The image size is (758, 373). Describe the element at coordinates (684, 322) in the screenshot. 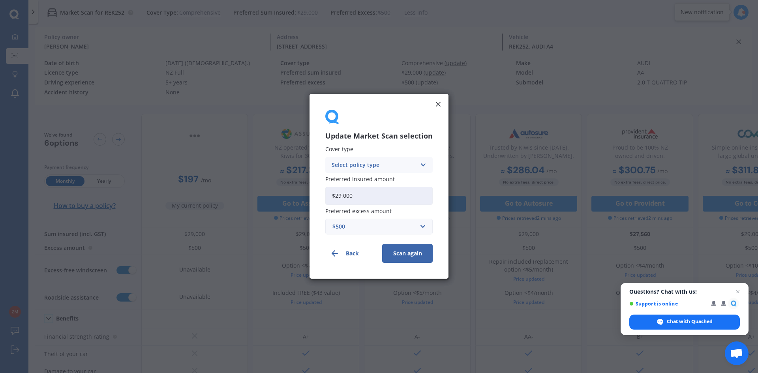

I see `div: Chat with Quashed` at that location.